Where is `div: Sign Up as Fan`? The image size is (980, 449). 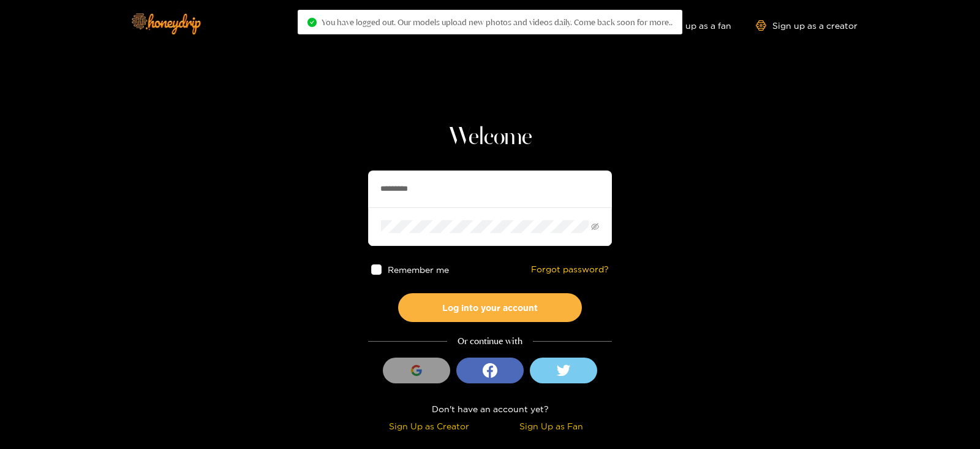 div: Sign Up as Fan is located at coordinates (551, 426).